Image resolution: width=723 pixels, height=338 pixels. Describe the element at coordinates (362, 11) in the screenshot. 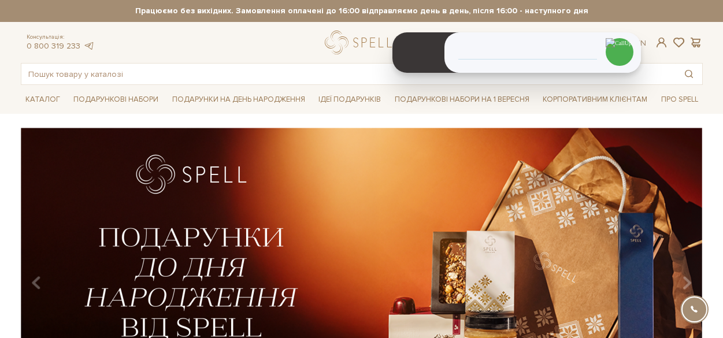

I see `strong: Працюємо без вихідних. Замовлення оплачені до 16:00 відправляємо день в день, після 16:00 - насту...` at that location.